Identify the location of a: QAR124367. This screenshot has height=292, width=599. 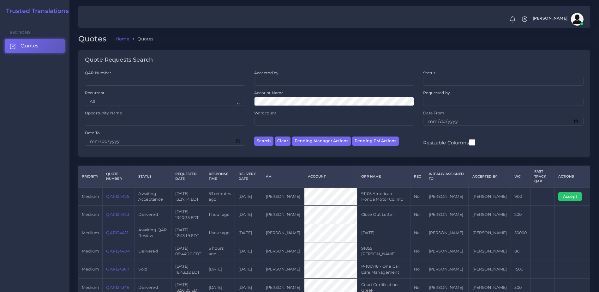
(117, 269).